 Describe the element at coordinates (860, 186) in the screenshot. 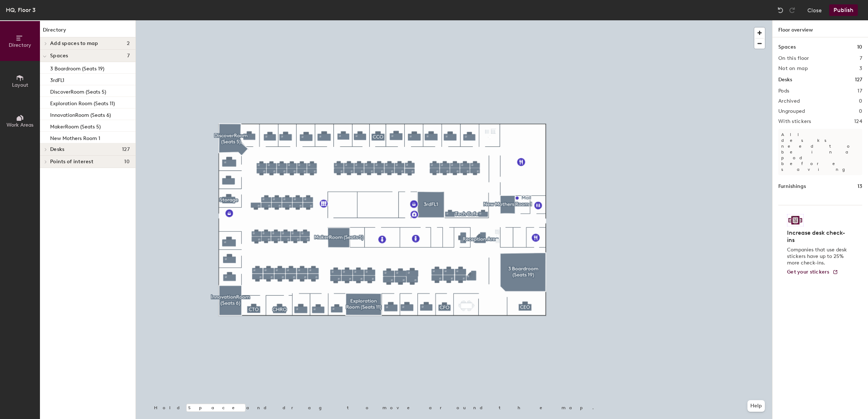

I see `h1: 13` at that location.